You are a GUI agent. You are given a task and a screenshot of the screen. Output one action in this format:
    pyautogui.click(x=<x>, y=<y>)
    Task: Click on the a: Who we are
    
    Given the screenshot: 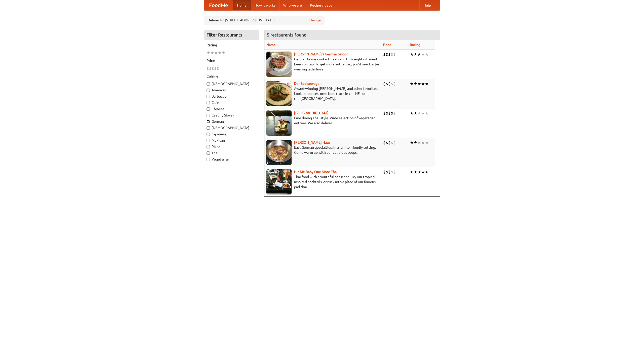 What is the action you would take?
    pyautogui.click(x=292, y=5)
    